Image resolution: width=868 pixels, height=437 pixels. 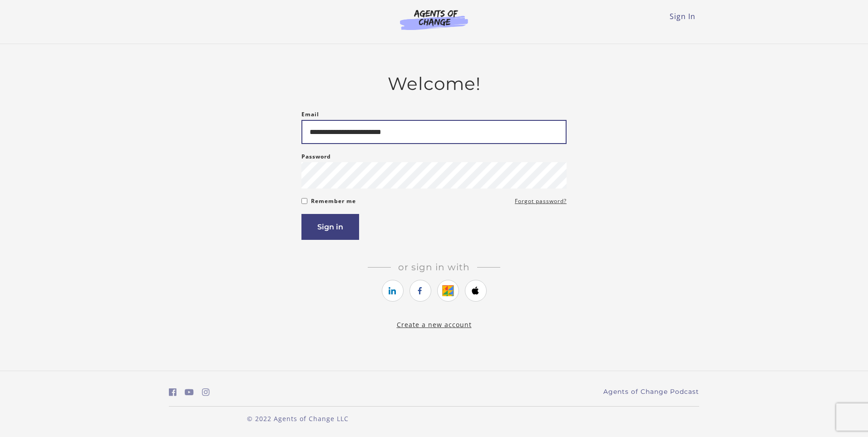 I want to click on a: Forgot password?, so click(x=541, y=201).